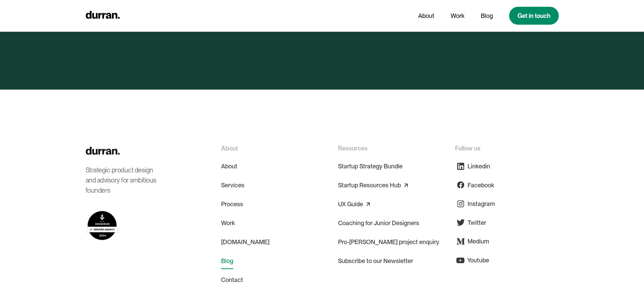  Describe the element at coordinates (471, 223) in the screenshot. I see `a: Twitter` at that location.